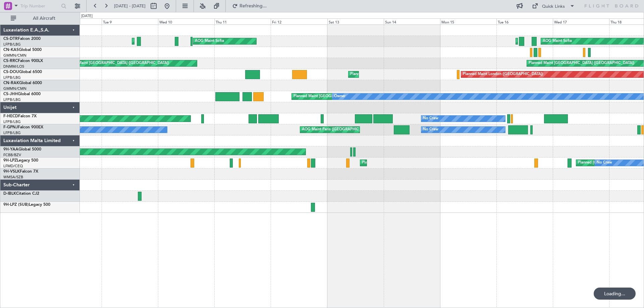  Describe the element at coordinates (10, 61) in the screenshot. I see `span: CS-RRC` at that location.